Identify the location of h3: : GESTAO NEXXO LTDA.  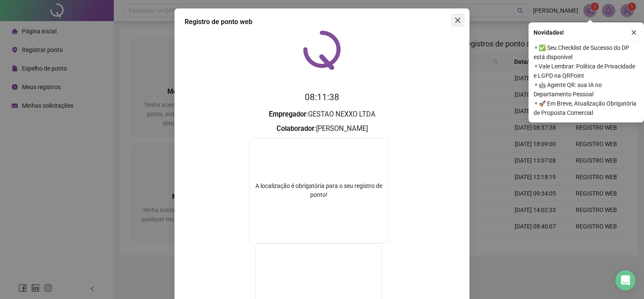
(322, 114).